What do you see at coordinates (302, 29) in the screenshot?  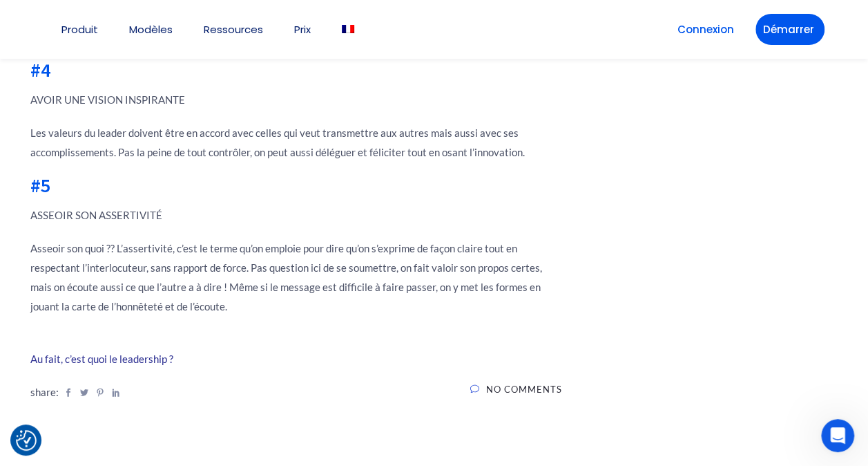 I see `a: Prix` at bounding box center [302, 29].